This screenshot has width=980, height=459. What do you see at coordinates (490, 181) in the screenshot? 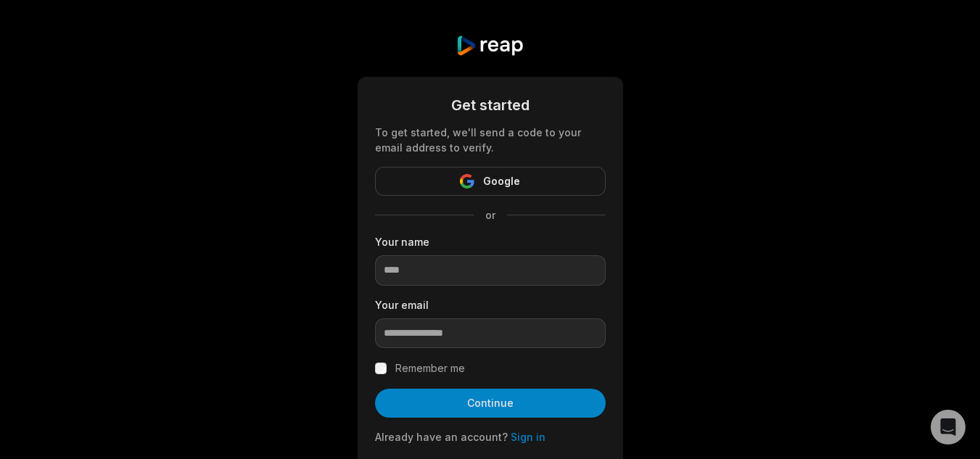
I see `button: Google` at bounding box center [490, 181].